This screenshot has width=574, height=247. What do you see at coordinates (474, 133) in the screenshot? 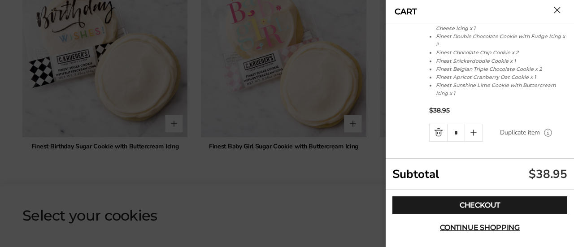
I see `a: Quantity plus button` at bounding box center [474, 133].